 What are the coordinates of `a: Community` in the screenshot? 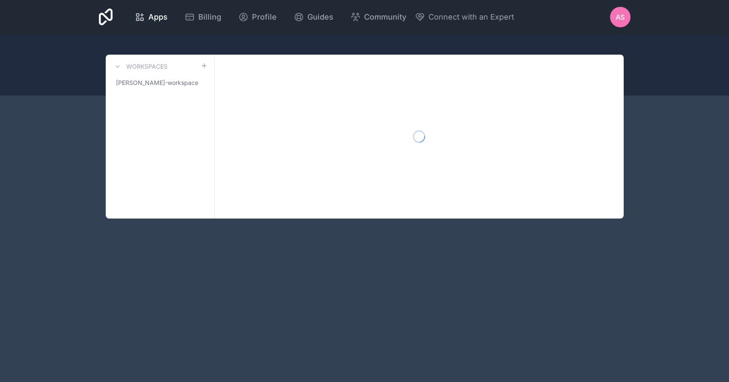 It's located at (378, 17).